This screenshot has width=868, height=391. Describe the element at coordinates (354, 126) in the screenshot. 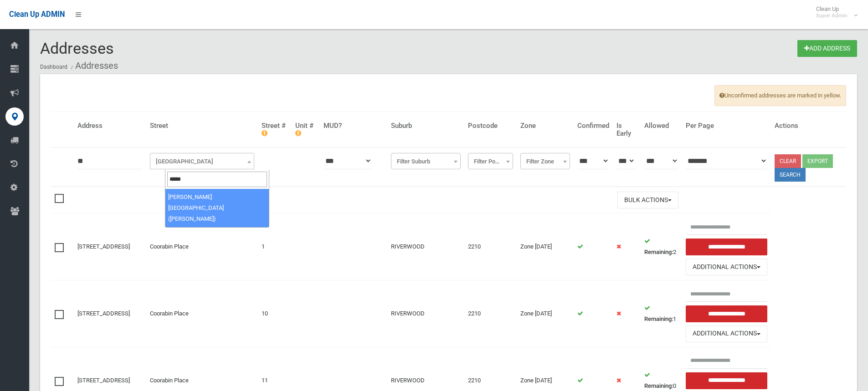

I see `h4: MUD?` at that location.